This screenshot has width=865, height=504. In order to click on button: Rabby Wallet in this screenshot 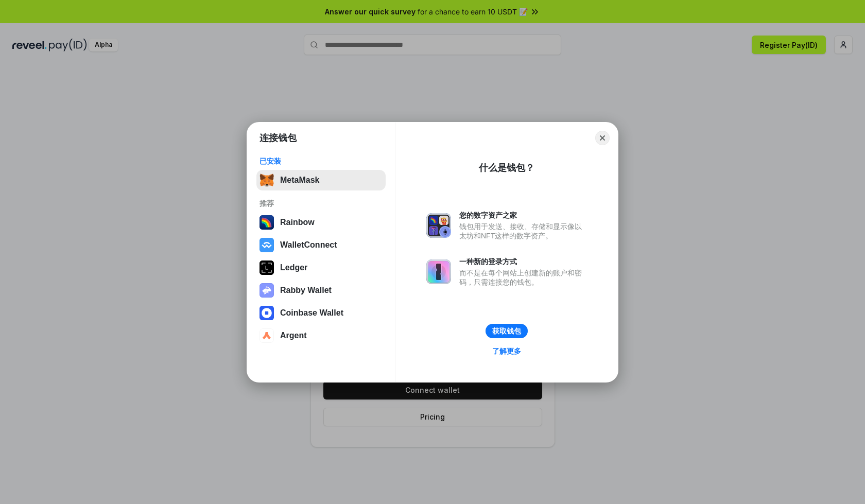, I will do `click(321, 291)`.